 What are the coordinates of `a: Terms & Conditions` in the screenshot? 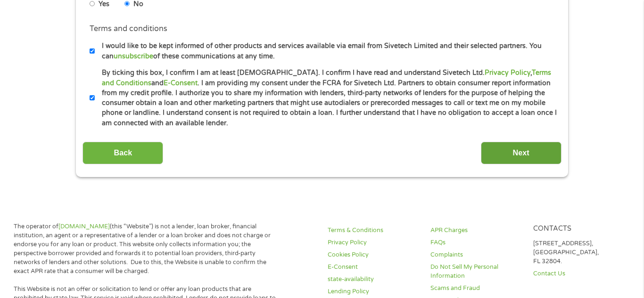 It's located at (373, 230).